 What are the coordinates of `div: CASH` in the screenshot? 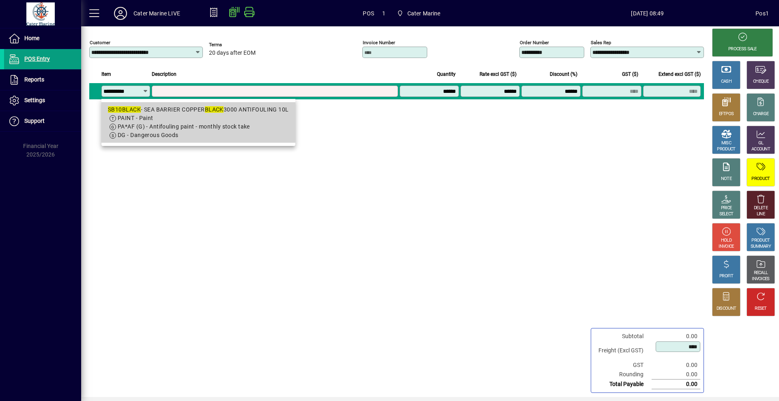 It's located at (726, 81).